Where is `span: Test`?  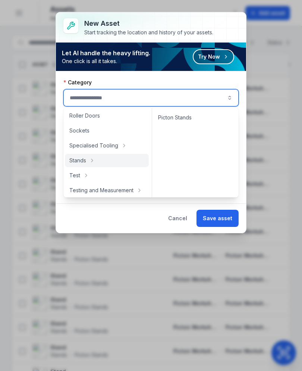
span: Test is located at coordinates (75, 175).